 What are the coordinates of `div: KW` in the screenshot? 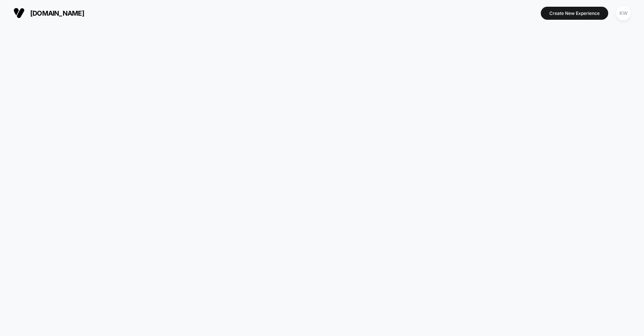 It's located at (623, 13).